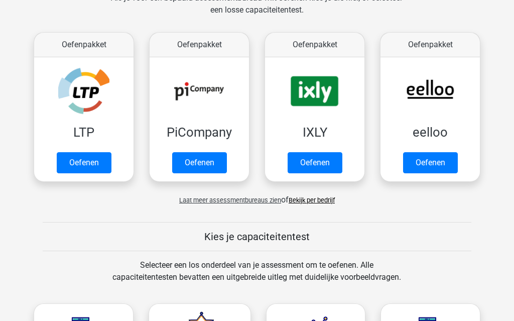  I want to click on span: Laat meer assessmentbureaus zien, so click(230, 200).